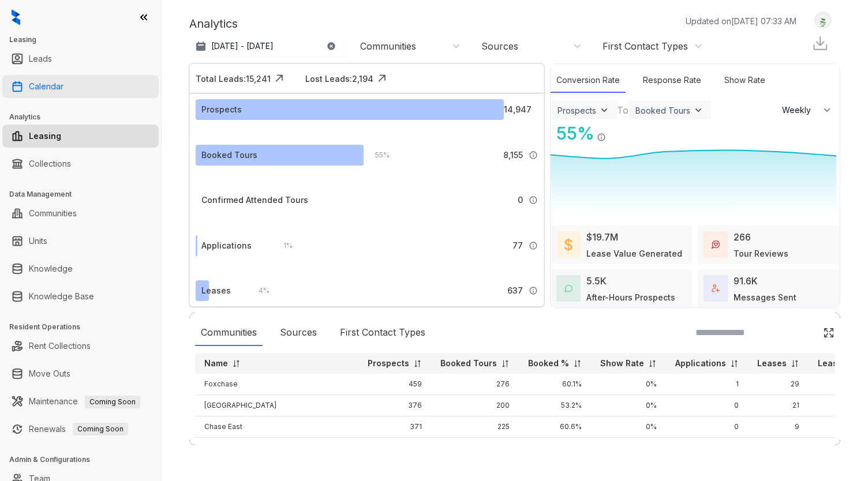  Describe the element at coordinates (38, 241) in the screenshot. I see `a: Units` at that location.